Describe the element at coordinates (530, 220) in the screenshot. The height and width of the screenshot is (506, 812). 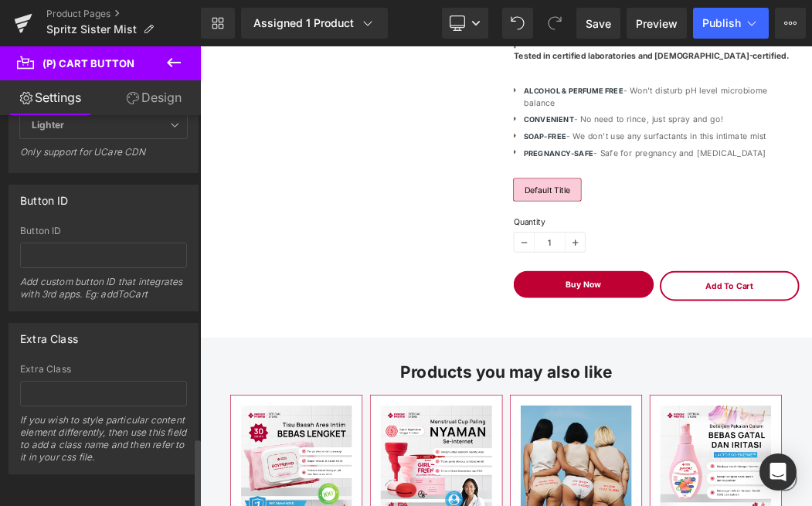
I see `span: Default Title` at that location.